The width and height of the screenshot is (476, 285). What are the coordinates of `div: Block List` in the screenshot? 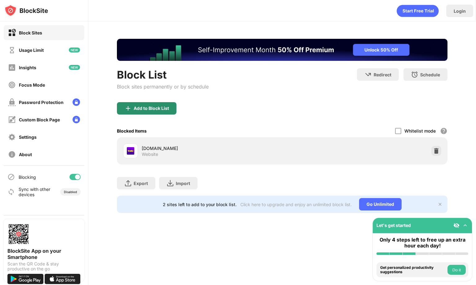 It's located at (163, 74).